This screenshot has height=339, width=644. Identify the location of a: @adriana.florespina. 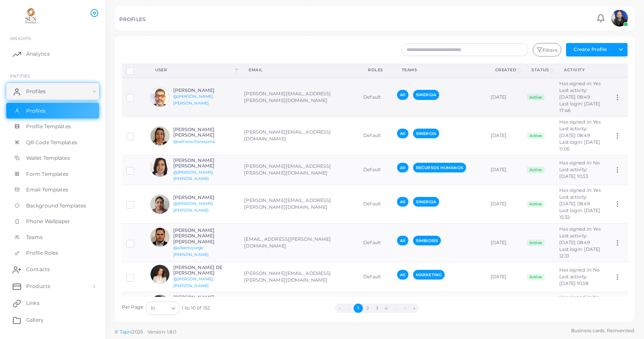
(194, 141).